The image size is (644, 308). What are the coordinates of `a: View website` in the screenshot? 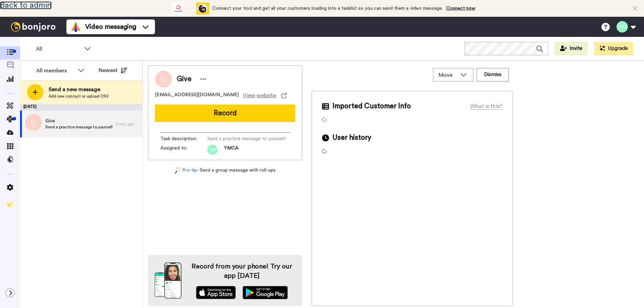 It's located at (265, 96).